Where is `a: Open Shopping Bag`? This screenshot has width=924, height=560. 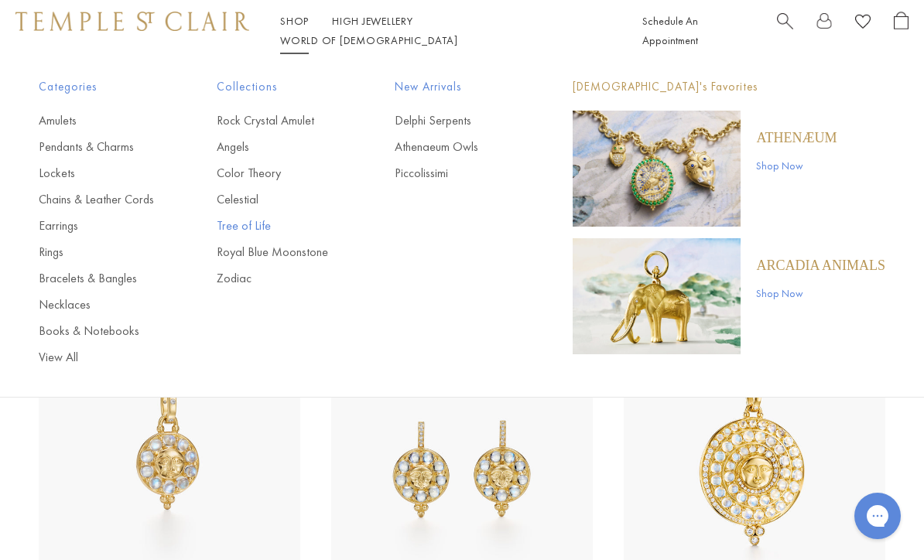
a: Open Shopping Bag is located at coordinates (901, 31).